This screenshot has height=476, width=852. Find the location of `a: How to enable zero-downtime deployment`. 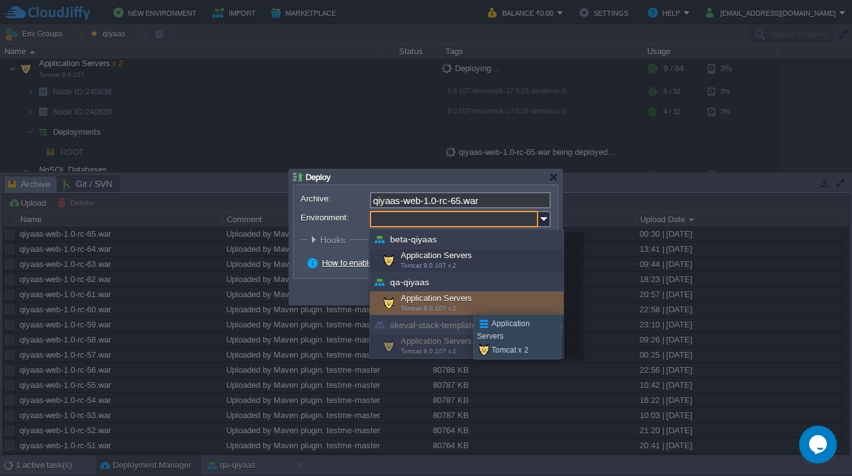

a: How to enable zero-downtime deployment is located at coordinates (398, 263).